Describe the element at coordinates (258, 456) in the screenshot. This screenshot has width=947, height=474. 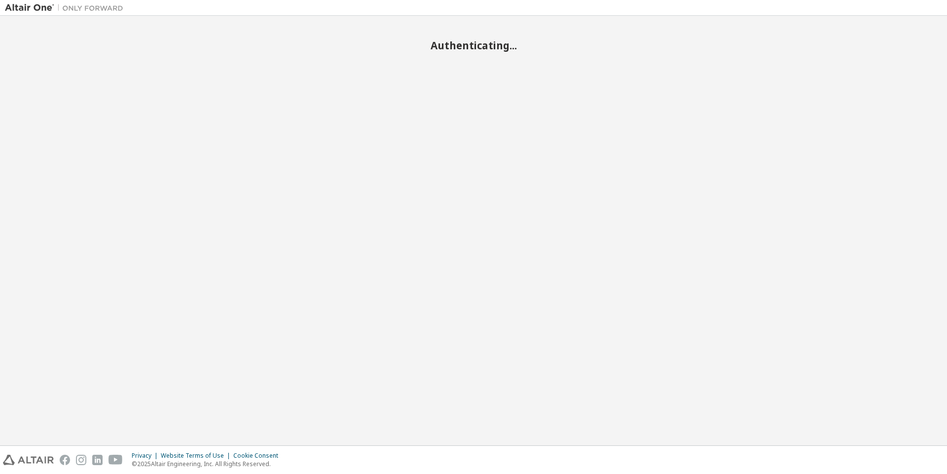
I see `div: Cookie Consent` at that location.